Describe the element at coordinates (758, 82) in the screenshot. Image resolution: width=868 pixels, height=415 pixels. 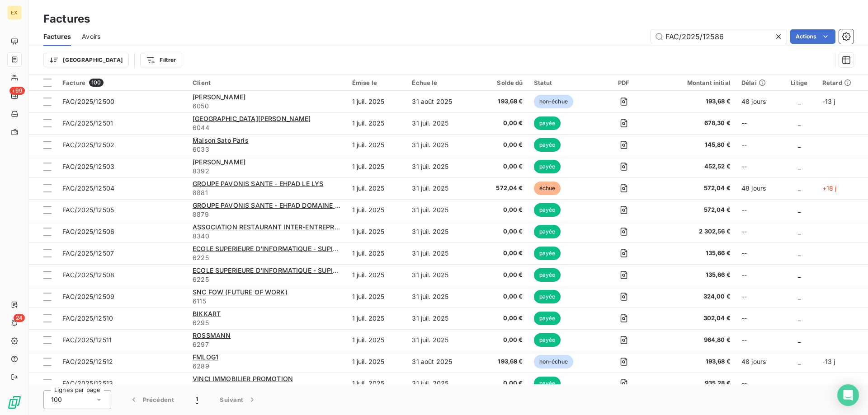
I see `div: Délai` at that location.